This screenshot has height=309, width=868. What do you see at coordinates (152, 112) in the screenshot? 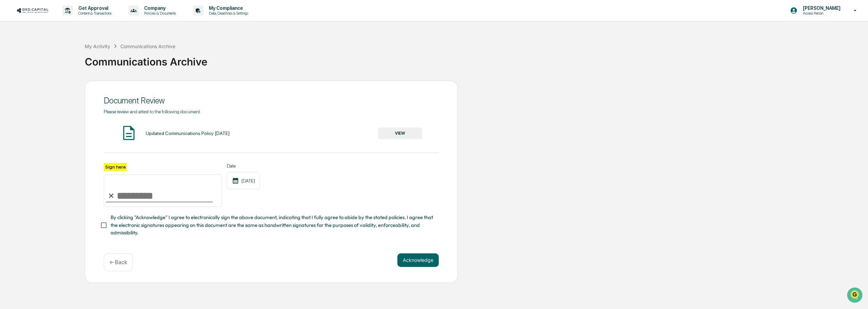
I see `span: Please review and attest to the following document.` at bounding box center [152, 112].